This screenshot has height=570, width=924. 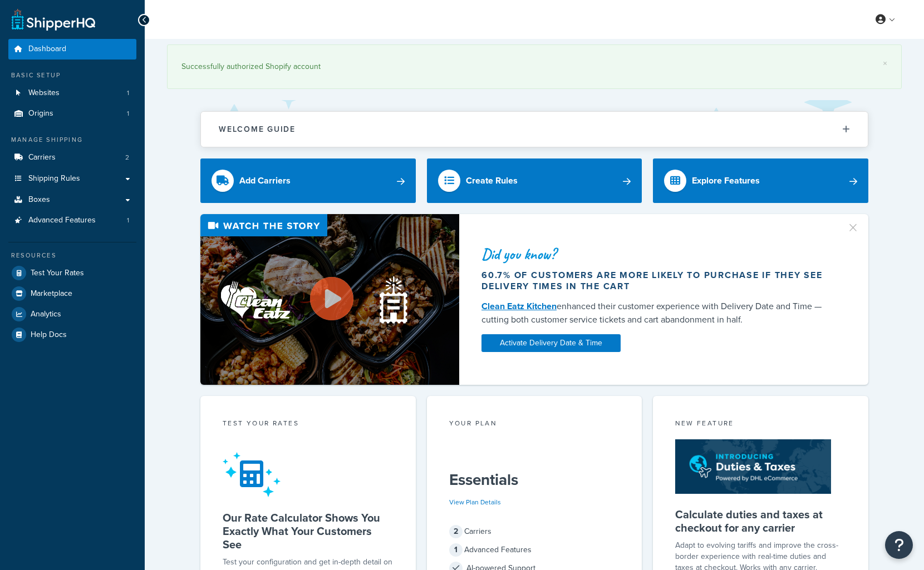 I want to click on li: Help Docs, so click(x=72, y=335).